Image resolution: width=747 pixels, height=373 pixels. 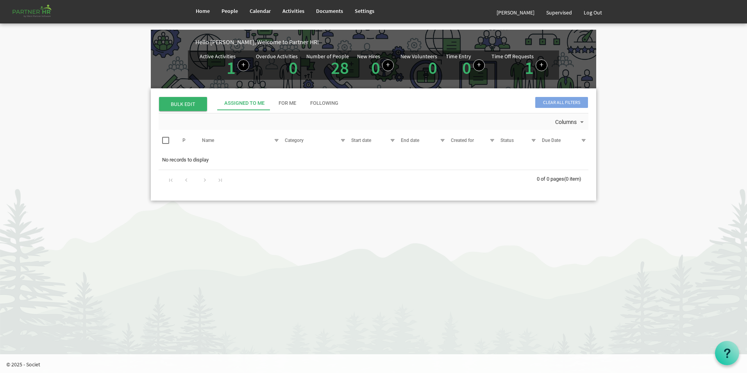 What do you see at coordinates (205, 179) in the screenshot?
I see `div: Go to next page` at bounding box center [205, 179].